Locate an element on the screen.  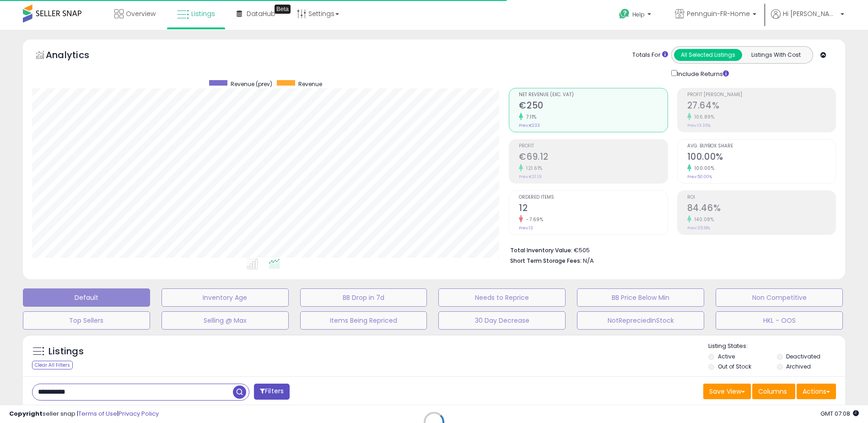
button: Selling @ Max is located at coordinates (225, 320).